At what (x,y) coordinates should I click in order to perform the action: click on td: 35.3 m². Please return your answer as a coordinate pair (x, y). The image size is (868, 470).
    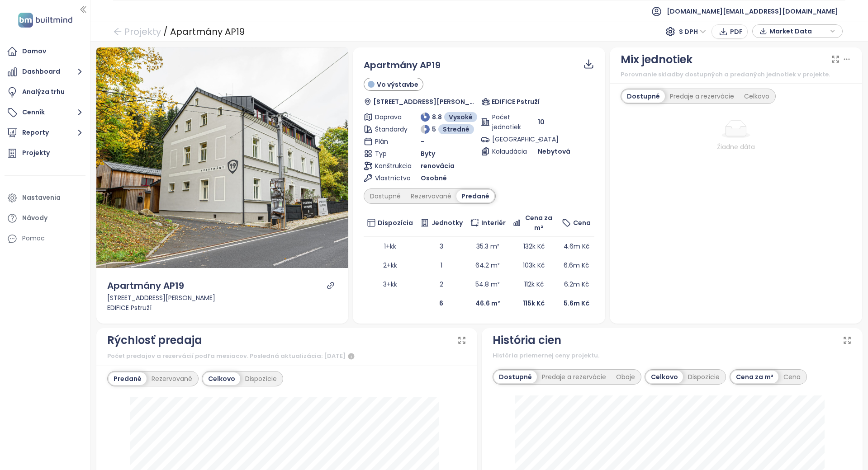
    Looking at the image, I should click on (487, 246).